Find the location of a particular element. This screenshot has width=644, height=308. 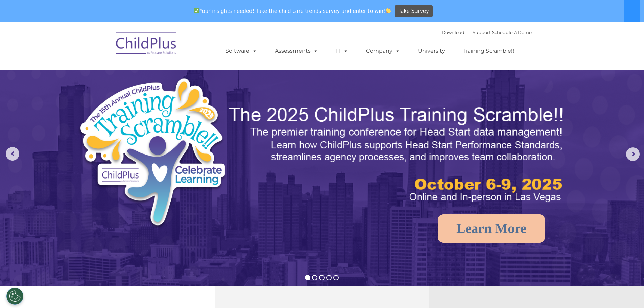

span: Last name is located at coordinates (104, 47).